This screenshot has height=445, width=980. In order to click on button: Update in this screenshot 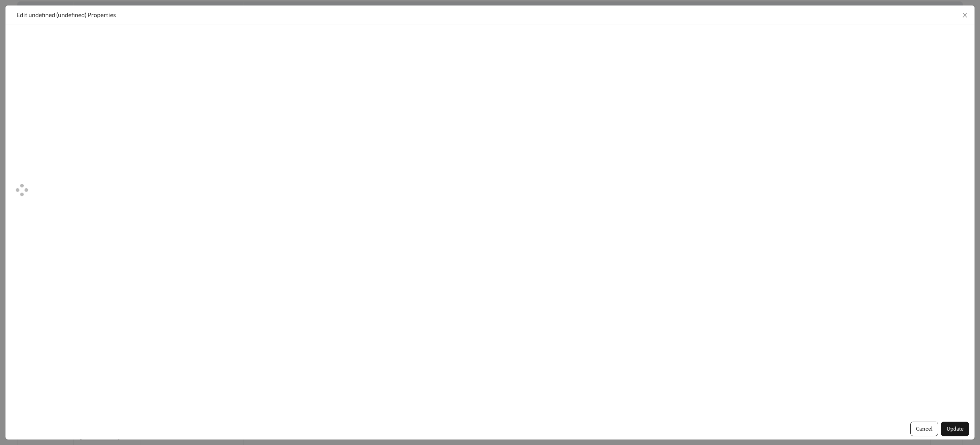, I will do `click(955, 428)`.